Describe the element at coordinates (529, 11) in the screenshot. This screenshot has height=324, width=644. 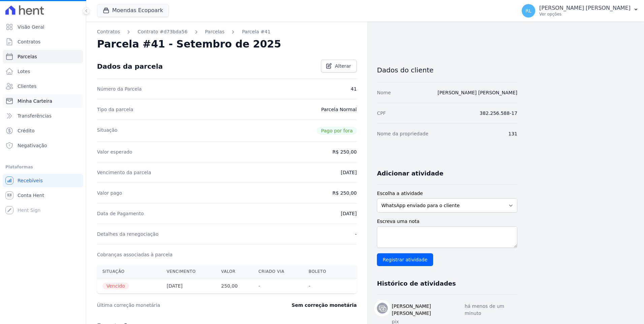
I see `span: RL` at that location.